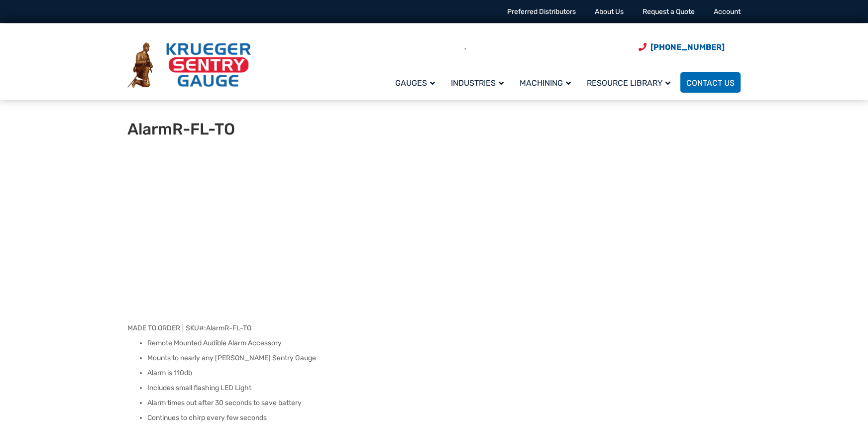 The image size is (868, 428). I want to click on a: Contact Us, so click(711, 82).